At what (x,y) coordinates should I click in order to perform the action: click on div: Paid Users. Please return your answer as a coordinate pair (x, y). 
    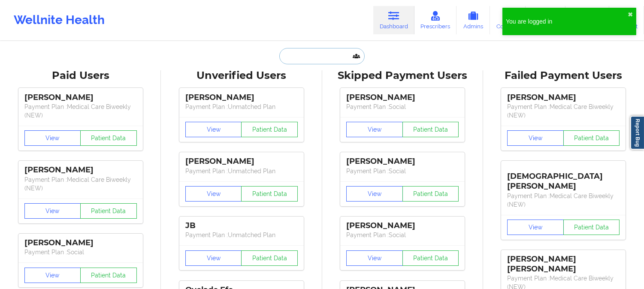
    Looking at the image, I should click on (80, 75).